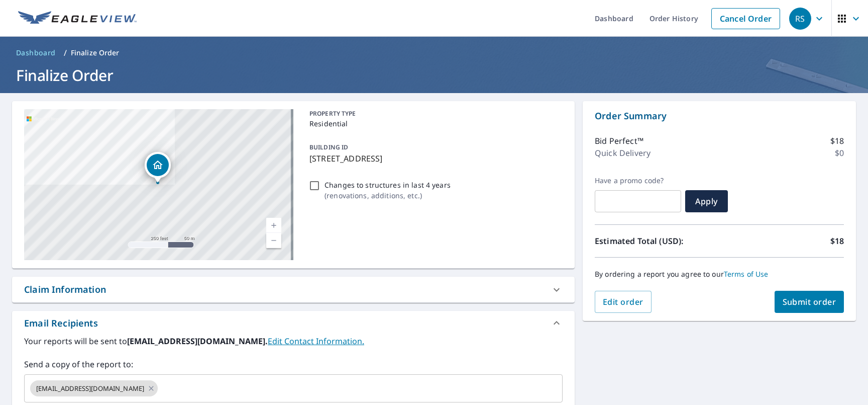 This screenshot has width=868, height=405. What do you see at coordinates (329, 147) in the screenshot?
I see `p: BUILDING ID` at bounding box center [329, 147].